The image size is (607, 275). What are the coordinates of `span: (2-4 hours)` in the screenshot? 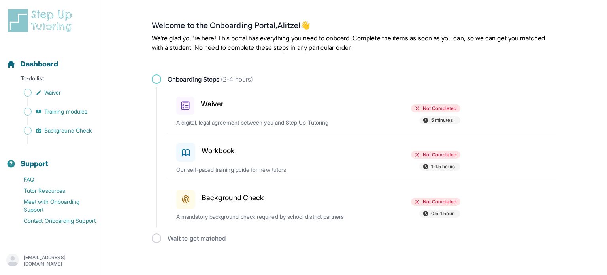 It's located at (236, 79).